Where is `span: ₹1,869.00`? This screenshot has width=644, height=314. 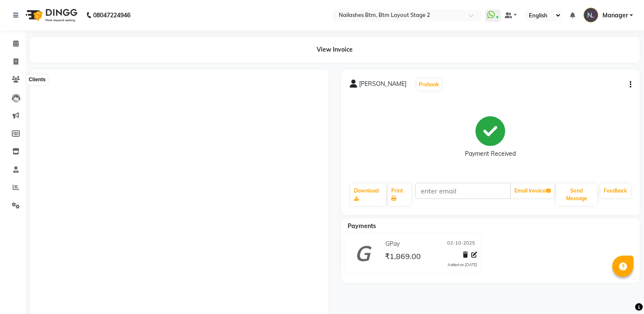 span: ₹1,869.00 is located at coordinates (403, 257).